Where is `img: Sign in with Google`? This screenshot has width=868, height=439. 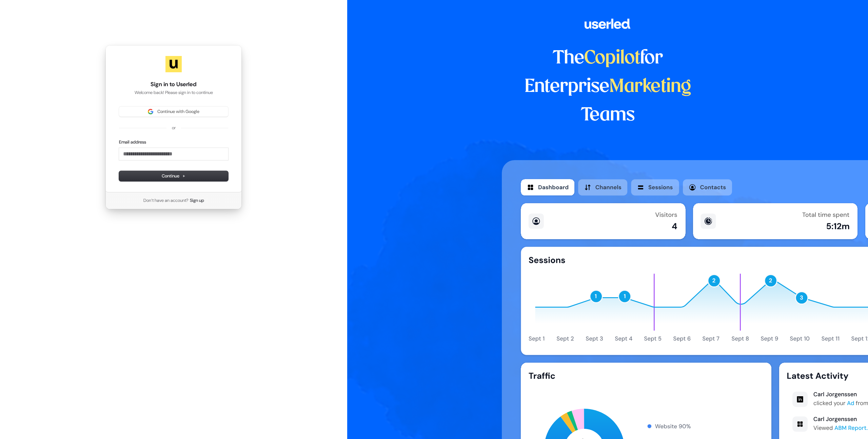
img: Sign in with Google is located at coordinates (150, 111).